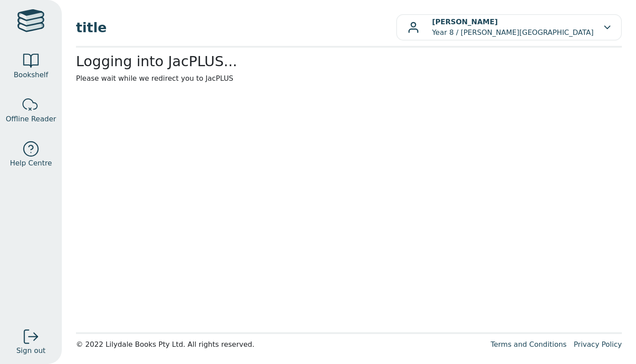  I want to click on h2: Logging into JacPLUS..., so click(349, 61).